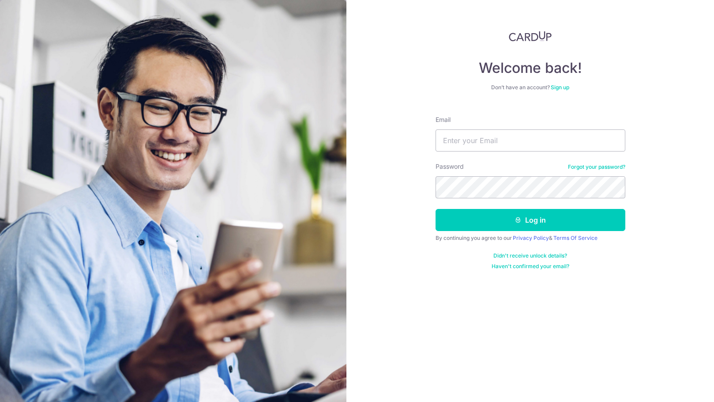 The image size is (714, 402). Describe the element at coordinates (531, 238) in the screenshot. I see `div: By continuing you agree to our &` at that location.